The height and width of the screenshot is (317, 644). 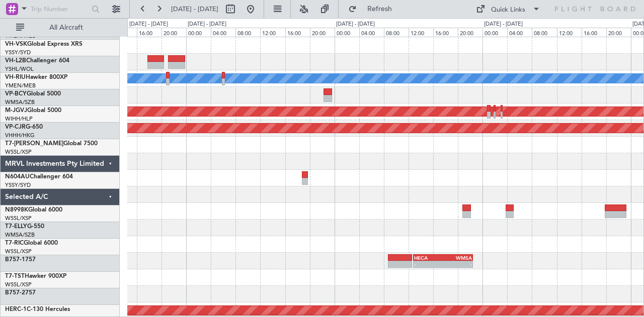 What do you see at coordinates (15, 260) in the screenshot?
I see `span: B757-1` at bounding box center [15, 260].